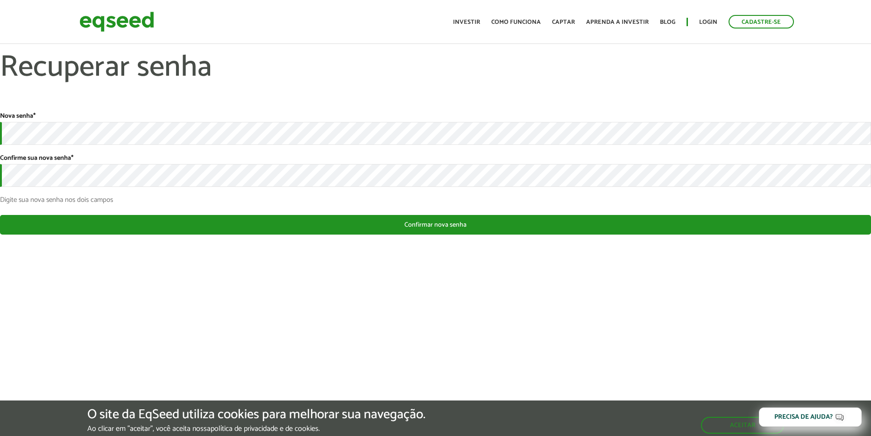 This screenshot has height=436, width=871. I want to click on a: Cadastre-se, so click(761, 21).